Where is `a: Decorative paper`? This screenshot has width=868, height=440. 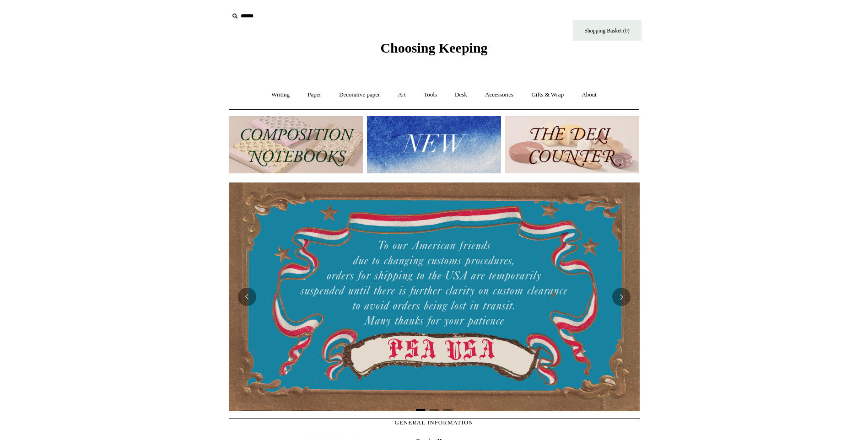
a: Decorative paper is located at coordinates (359, 95).